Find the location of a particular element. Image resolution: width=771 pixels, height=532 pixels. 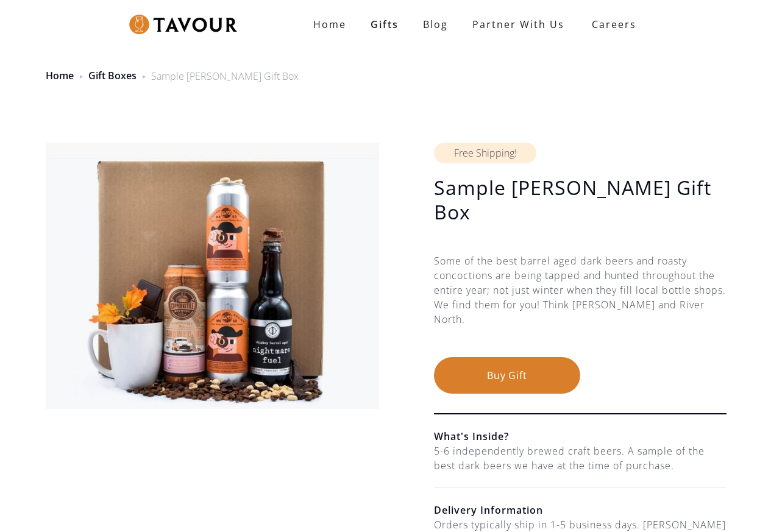

strong: Home is located at coordinates (330, 25).